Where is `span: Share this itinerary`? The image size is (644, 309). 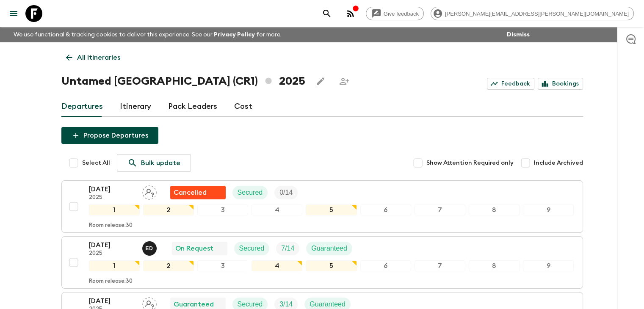 span: Share this itinerary is located at coordinates (344, 82).